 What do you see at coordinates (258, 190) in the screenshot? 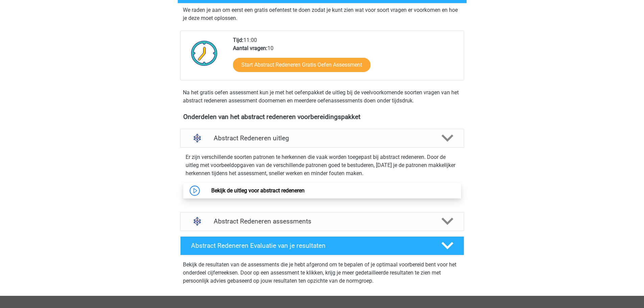
I see `a: Bekijk de uitleg voor abstract redeneren` at bounding box center [258, 190].